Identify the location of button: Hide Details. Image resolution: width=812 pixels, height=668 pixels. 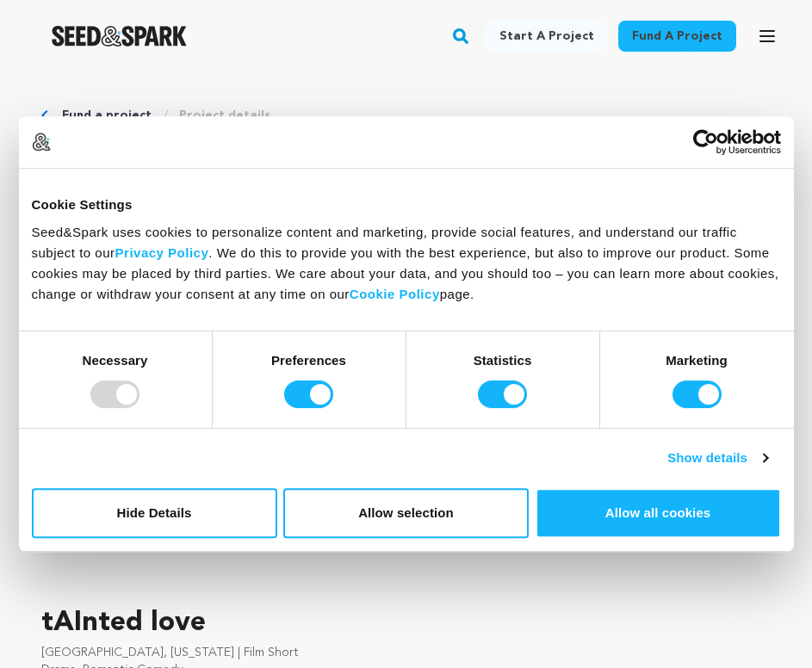
(154, 513).